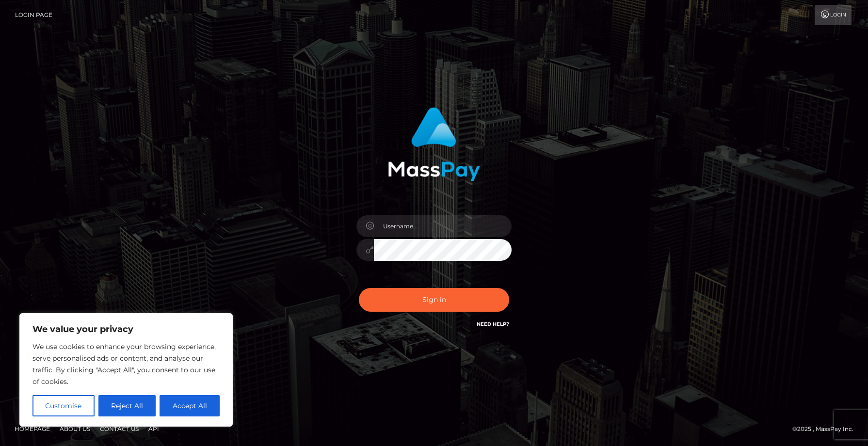 The width and height of the screenshot is (868, 446). What do you see at coordinates (126, 330) in the screenshot?
I see `p: We value your privacy` at bounding box center [126, 330].